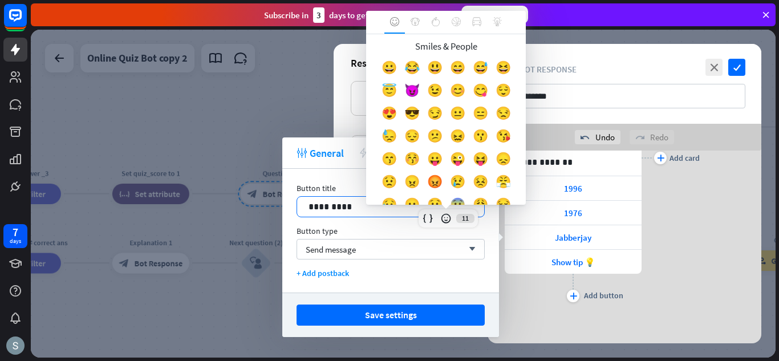  What do you see at coordinates (639, 137) in the screenshot?
I see `i: redo` at bounding box center [639, 137].